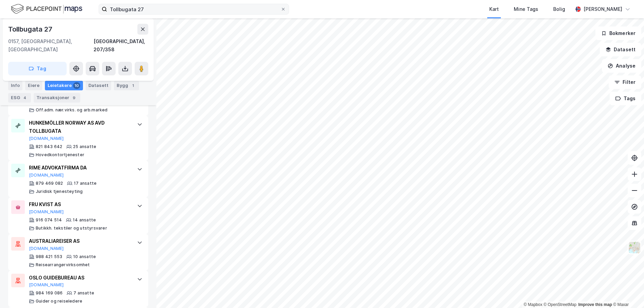  What do you see at coordinates (72, 110) in the screenshot?
I see `div: Off.adm. nær.virks. og arb.marked` at bounding box center [72, 110].